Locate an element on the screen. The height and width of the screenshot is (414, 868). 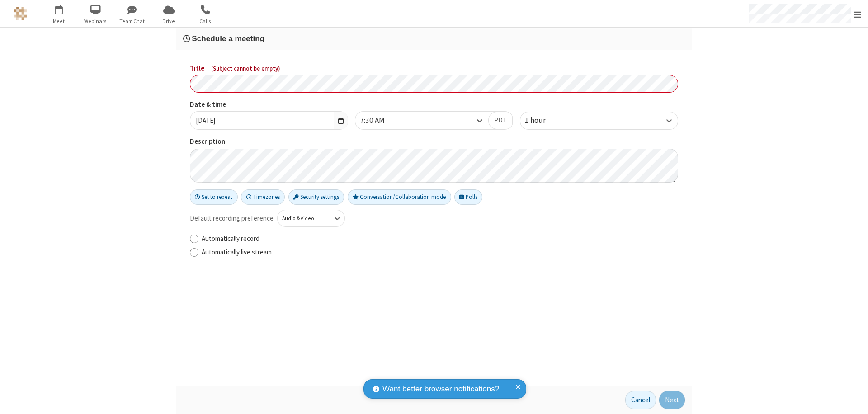
label: Automatically live stream is located at coordinates (440, 252).